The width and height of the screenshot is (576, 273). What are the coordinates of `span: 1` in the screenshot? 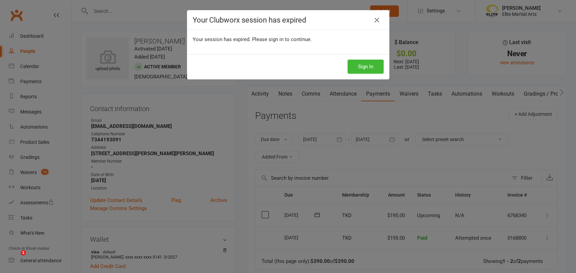 It's located at (23, 253).